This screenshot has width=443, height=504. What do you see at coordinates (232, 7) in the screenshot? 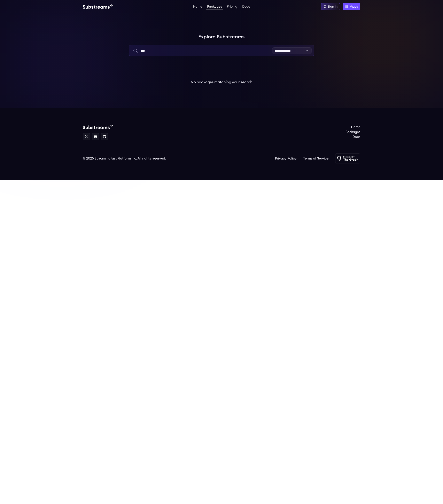
I see `a: Pricing` at bounding box center [232, 7].